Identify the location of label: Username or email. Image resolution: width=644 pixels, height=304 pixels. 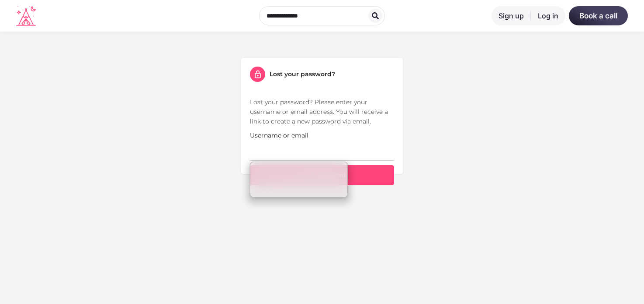
(279, 135).